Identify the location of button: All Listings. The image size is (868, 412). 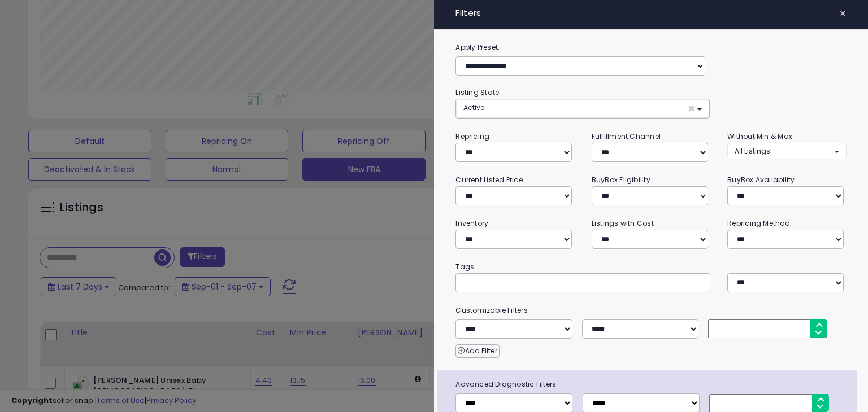
(786, 151).